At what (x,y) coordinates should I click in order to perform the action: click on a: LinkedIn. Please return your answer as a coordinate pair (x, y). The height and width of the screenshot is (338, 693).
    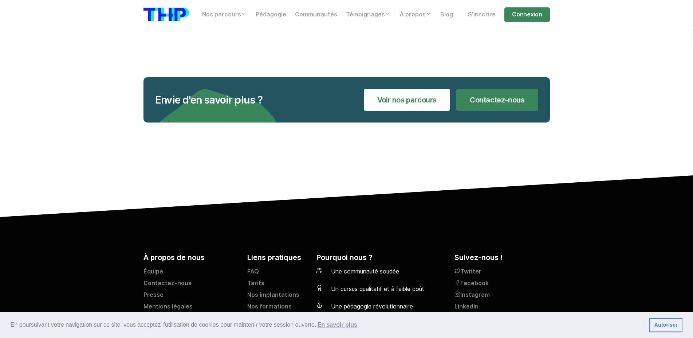
    Looking at the image, I should click on (502, 308).